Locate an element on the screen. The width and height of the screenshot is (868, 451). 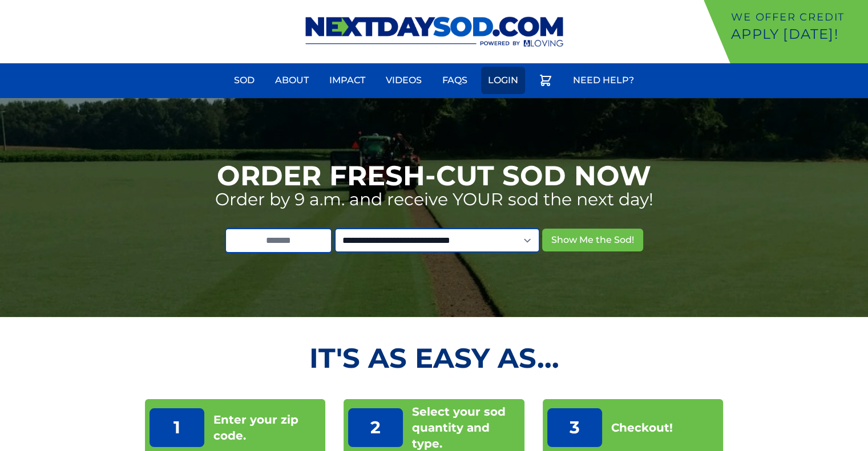
p: Order by 9 a.m. and receive YOUR sod the next day! is located at coordinates (434, 200).